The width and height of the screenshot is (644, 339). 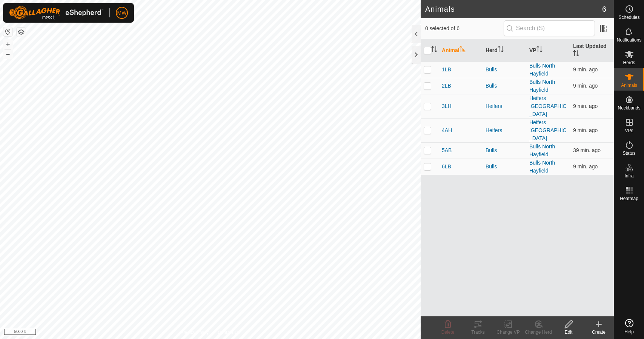 I want to click on th: Animal, so click(x=460, y=51).